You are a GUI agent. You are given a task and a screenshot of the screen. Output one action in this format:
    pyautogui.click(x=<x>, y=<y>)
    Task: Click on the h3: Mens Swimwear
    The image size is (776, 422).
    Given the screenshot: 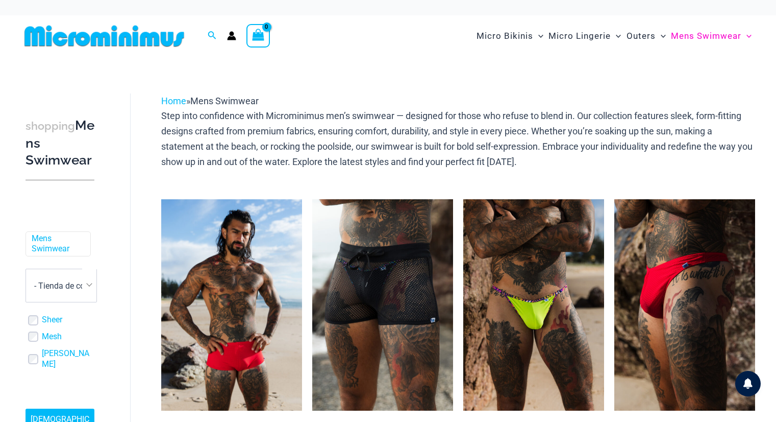 What is the action you would take?
    pyautogui.click(x=60, y=143)
    